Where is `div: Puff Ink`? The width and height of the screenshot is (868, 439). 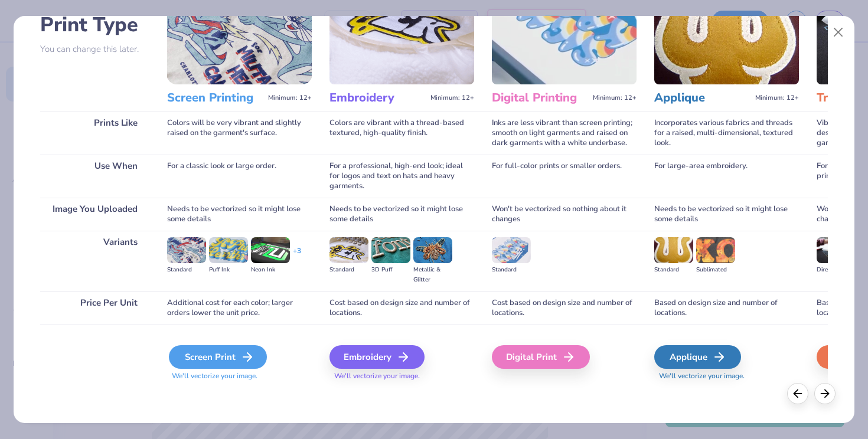
div: Puff Ink is located at coordinates (229, 269).